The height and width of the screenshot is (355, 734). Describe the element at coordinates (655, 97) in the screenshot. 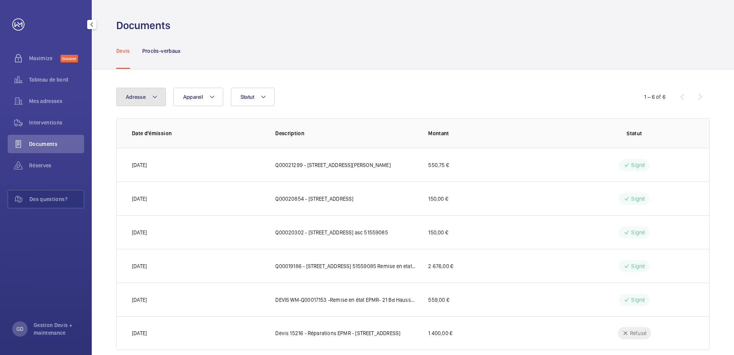

I see `div: 1 – 6 of 6` at that location.